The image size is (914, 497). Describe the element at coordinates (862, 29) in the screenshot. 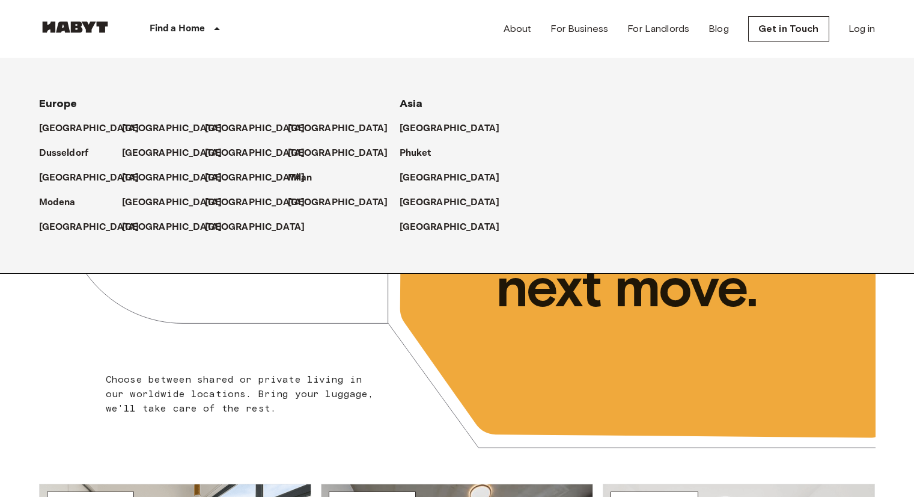

I see `a: Log in` at that location.